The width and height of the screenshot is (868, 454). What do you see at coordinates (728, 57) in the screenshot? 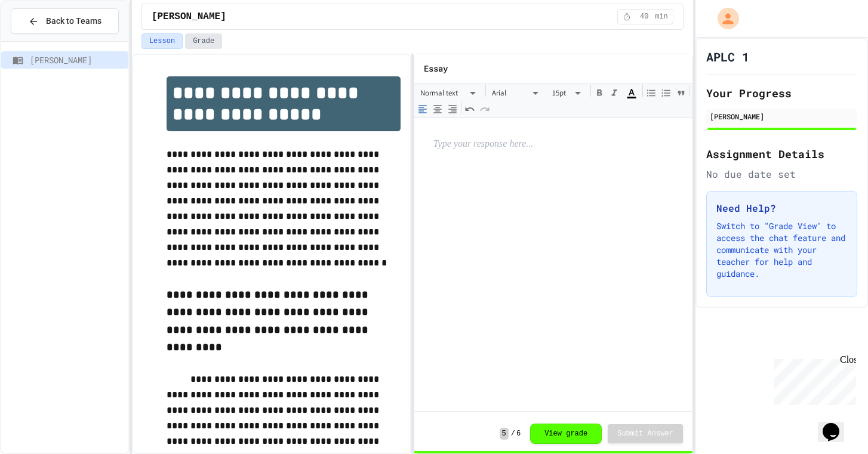
I see `h1: APLC 1` at bounding box center [728, 57].